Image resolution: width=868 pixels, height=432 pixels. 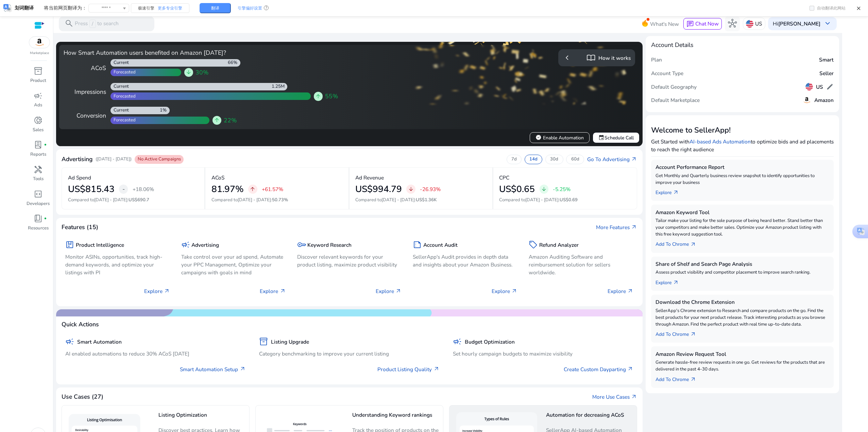 I want to click on span: No Active Campaigns, so click(x=159, y=159).